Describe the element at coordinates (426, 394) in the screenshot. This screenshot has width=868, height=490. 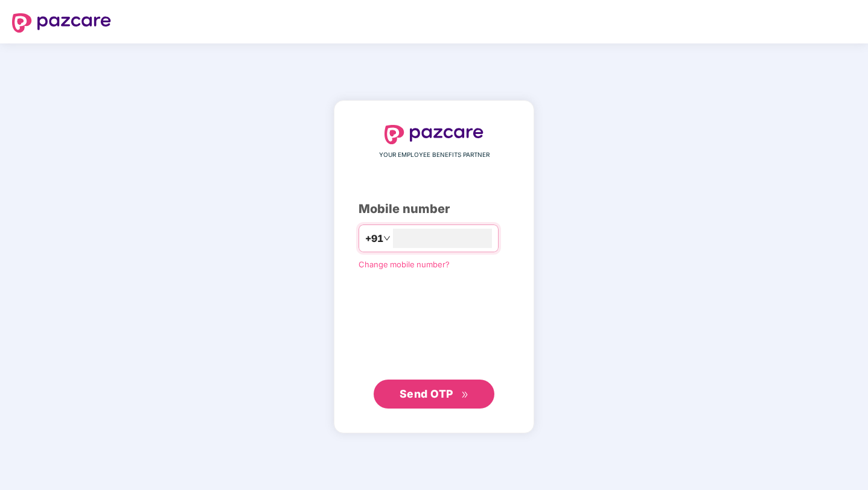
I see `span: Send OTP` at that location.